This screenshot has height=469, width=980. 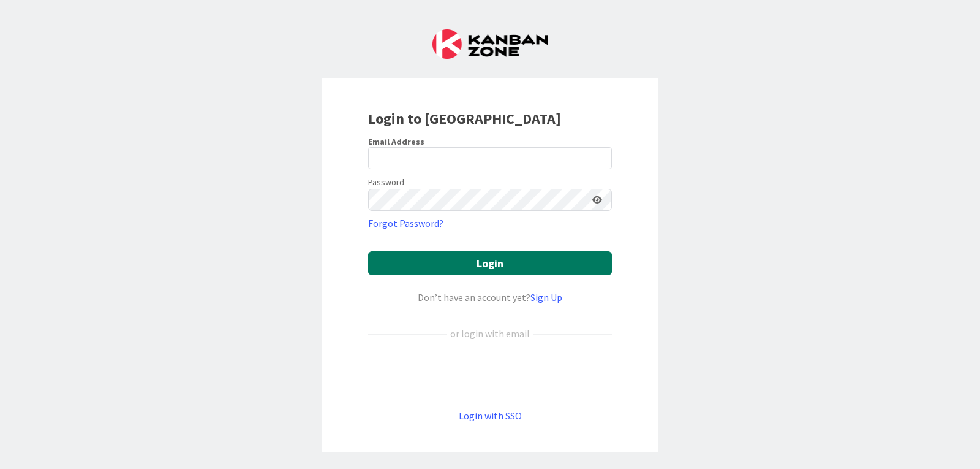 What do you see at coordinates (490, 416) in the screenshot?
I see `a: Login with SSO` at bounding box center [490, 416].